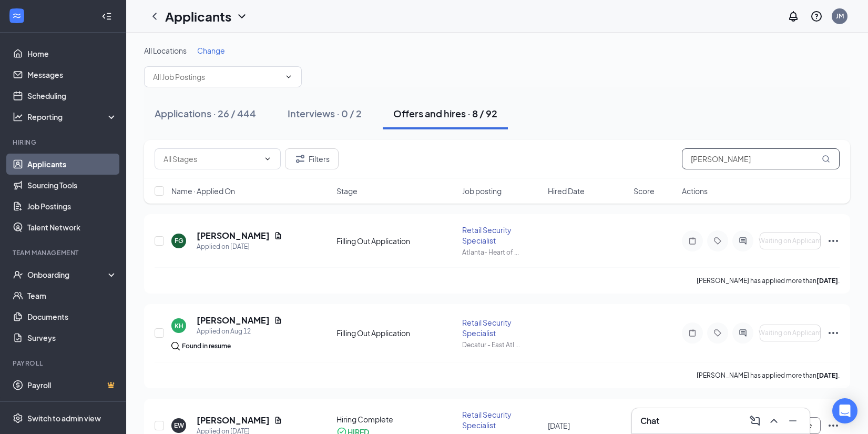 The width and height of the screenshot is (868, 434). Describe the element at coordinates (644, 191) in the screenshot. I see `span: Score` at that location.